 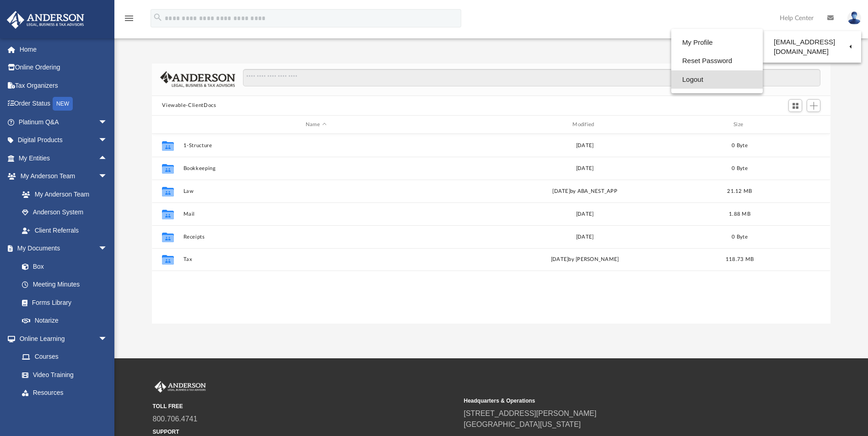 I want to click on a: Online Learningarrow_drop_down, so click(x=61, y=339).